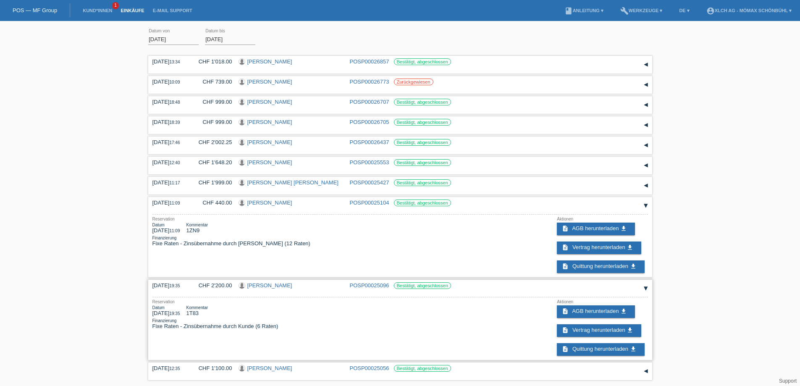 This screenshot has height=386, width=800. Describe the element at coordinates (602, 219) in the screenshot. I see `div: Aktionen` at that location.